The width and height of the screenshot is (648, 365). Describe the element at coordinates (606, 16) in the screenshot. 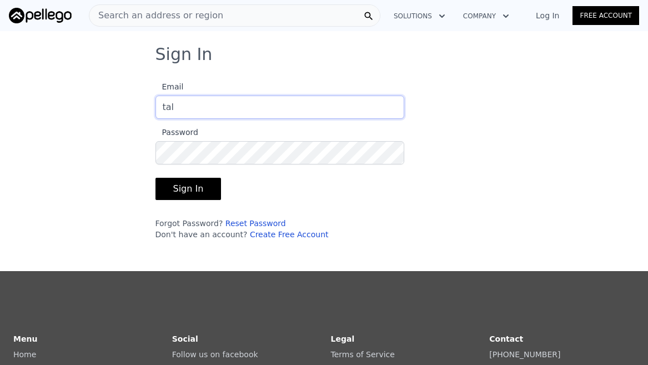

I see `a: Free Account` at that location.